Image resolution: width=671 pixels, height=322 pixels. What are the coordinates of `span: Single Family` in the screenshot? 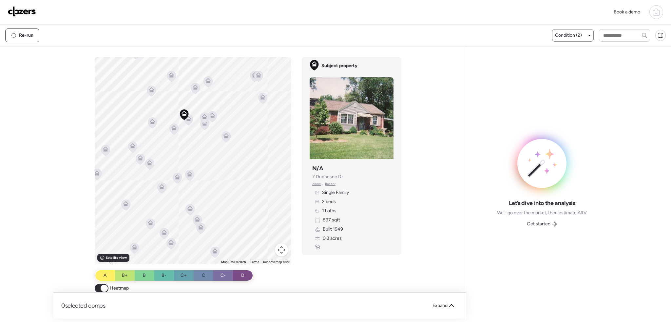 It's located at (335, 193).